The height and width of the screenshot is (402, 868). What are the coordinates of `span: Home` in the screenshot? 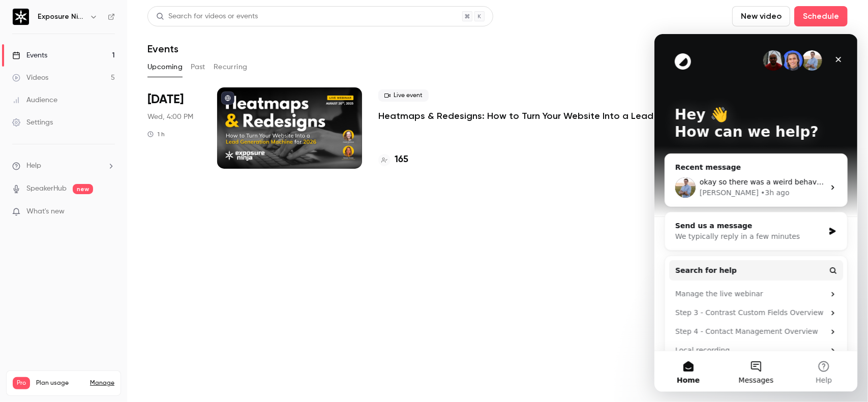 It's located at (33, 346).